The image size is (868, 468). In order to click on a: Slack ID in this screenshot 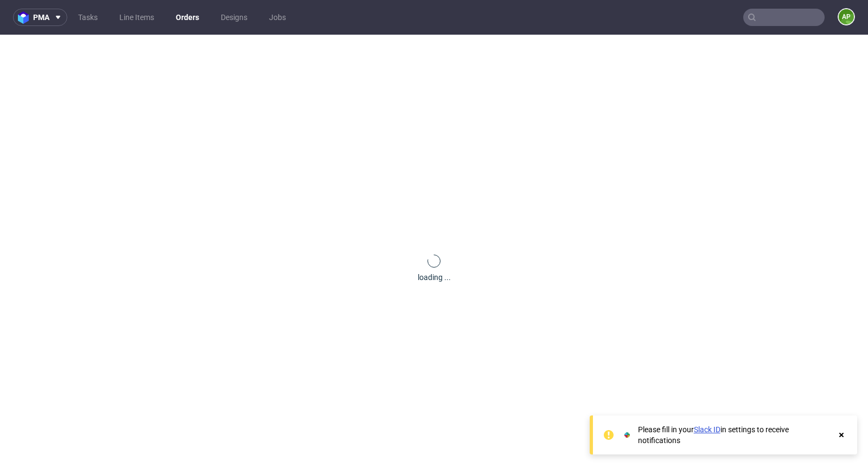, I will do `click(707, 430)`.